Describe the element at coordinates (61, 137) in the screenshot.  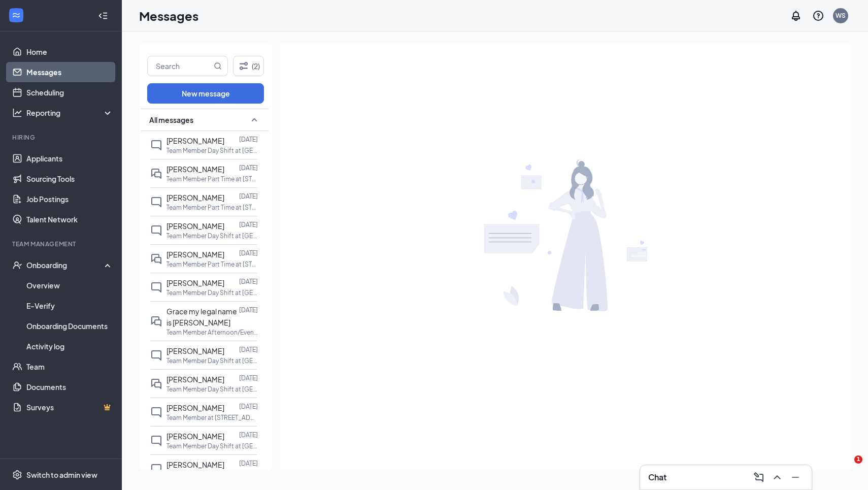
I see `div: Hiring` at that location.